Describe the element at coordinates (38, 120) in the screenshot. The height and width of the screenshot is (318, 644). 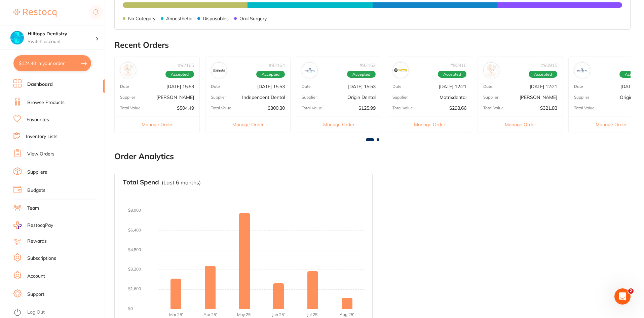
I see `a: Favourites` at that location.